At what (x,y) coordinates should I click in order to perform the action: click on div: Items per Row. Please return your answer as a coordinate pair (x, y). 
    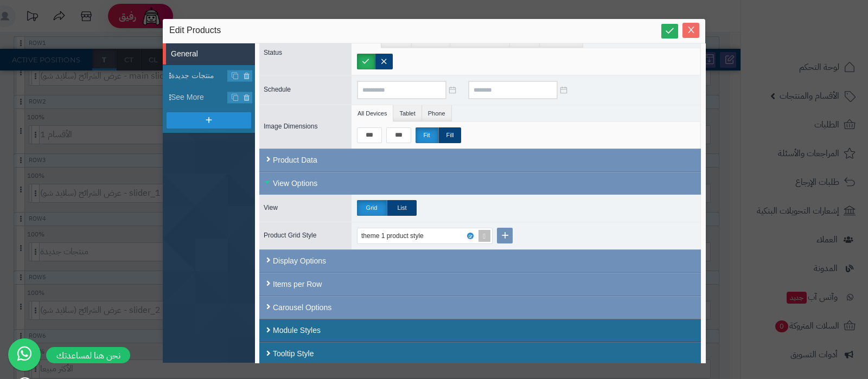
    Looking at the image, I should click on (480, 284).